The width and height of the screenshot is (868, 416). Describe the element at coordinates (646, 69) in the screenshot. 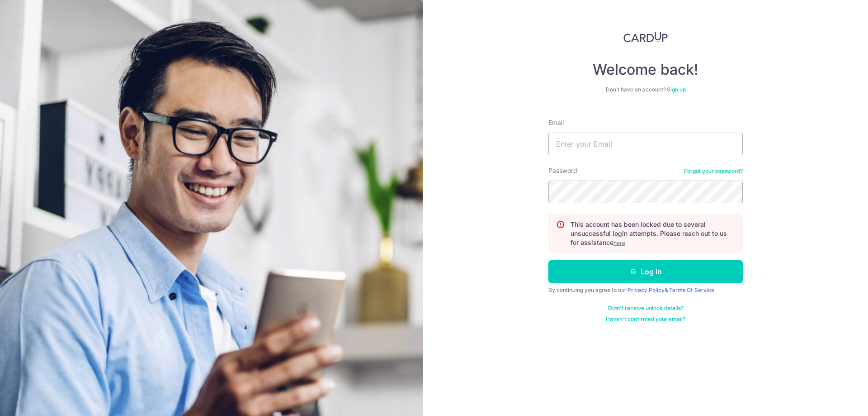

I see `h4: Welcome back!` at that location.